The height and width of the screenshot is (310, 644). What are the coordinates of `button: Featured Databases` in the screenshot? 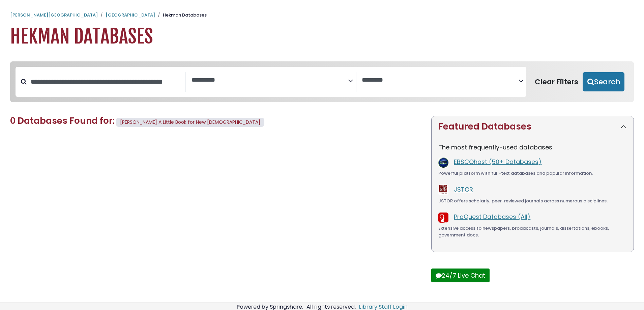 It's located at (532, 127).